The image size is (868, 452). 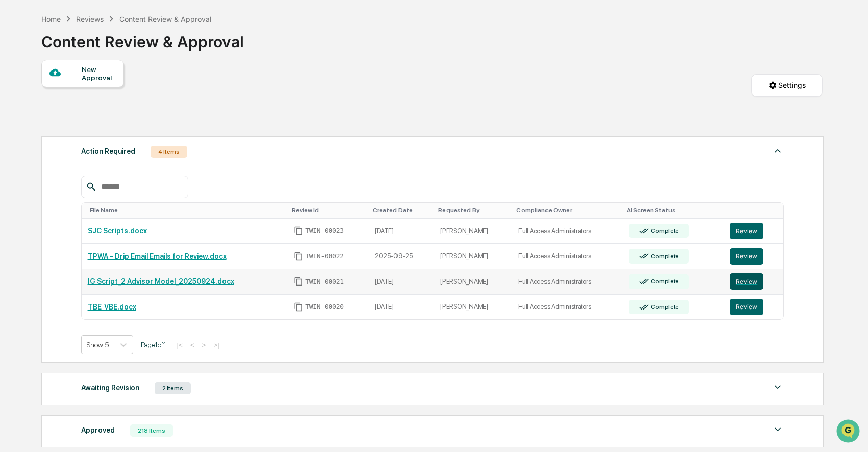 I want to click on span: Preclearance, so click(x=43, y=134).